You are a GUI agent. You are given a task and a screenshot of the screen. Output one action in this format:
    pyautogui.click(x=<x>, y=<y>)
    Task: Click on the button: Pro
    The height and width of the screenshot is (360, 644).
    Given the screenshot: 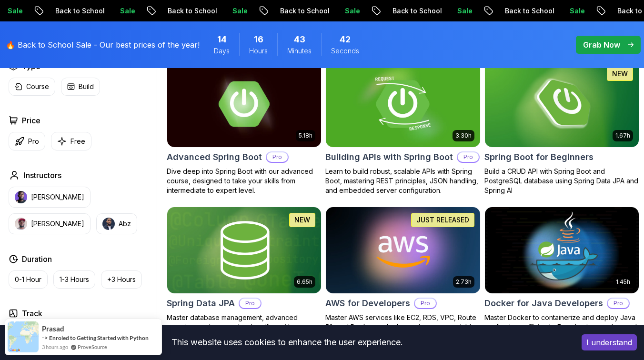 What is the action you would take?
    pyautogui.click(x=27, y=141)
    